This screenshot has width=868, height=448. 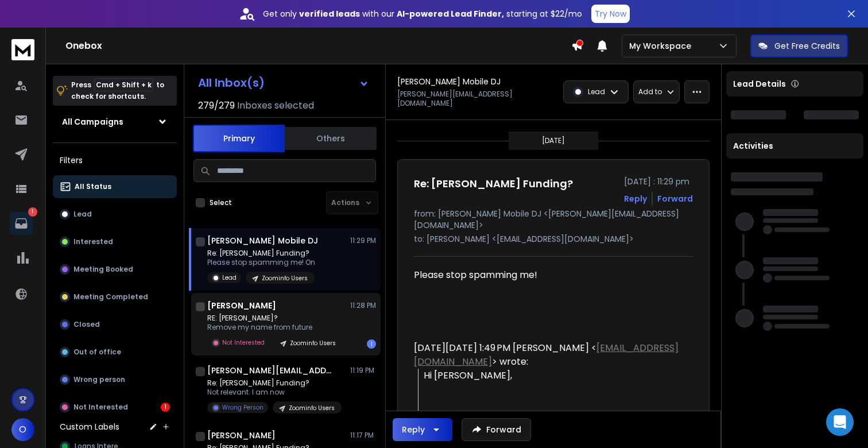 What do you see at coordinates (104, 269) in the screenshot?
I see `p: Meeting Booked` at bounding box center [104, 269].